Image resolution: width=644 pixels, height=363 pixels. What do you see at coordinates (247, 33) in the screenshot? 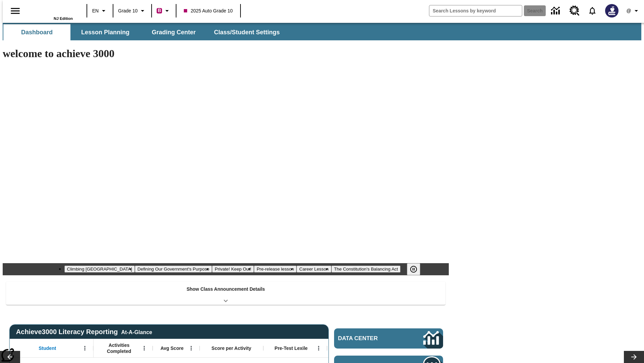
I see `span: Class/Student Settings` at bounding box center [247, 33].